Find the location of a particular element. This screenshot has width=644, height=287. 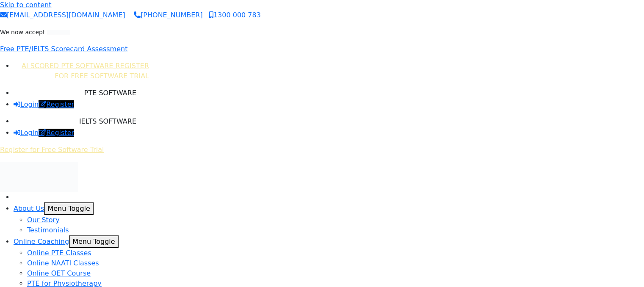

li: IELTS SOFTWARE is located at coordinates (75, 122).